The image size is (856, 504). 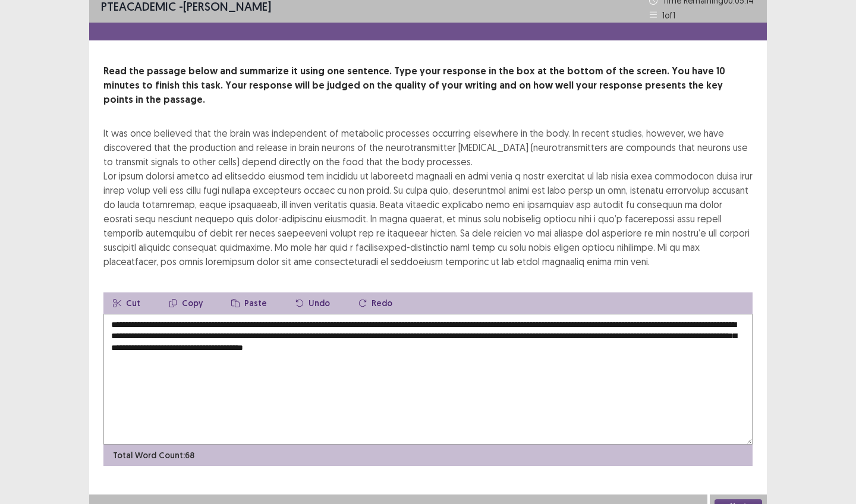 I want to click on p: Total Word Count: 68, so click(x=154, y=455).